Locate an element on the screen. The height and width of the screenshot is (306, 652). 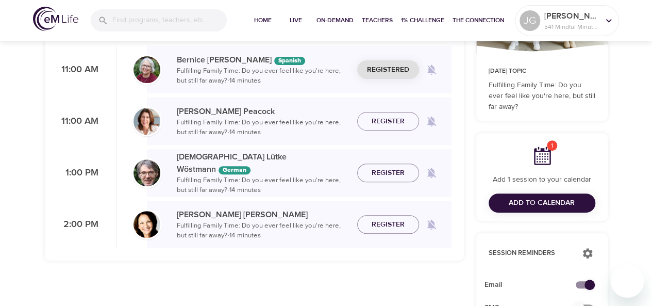
span: Add to Calendar is located at coordinates (541, 202).